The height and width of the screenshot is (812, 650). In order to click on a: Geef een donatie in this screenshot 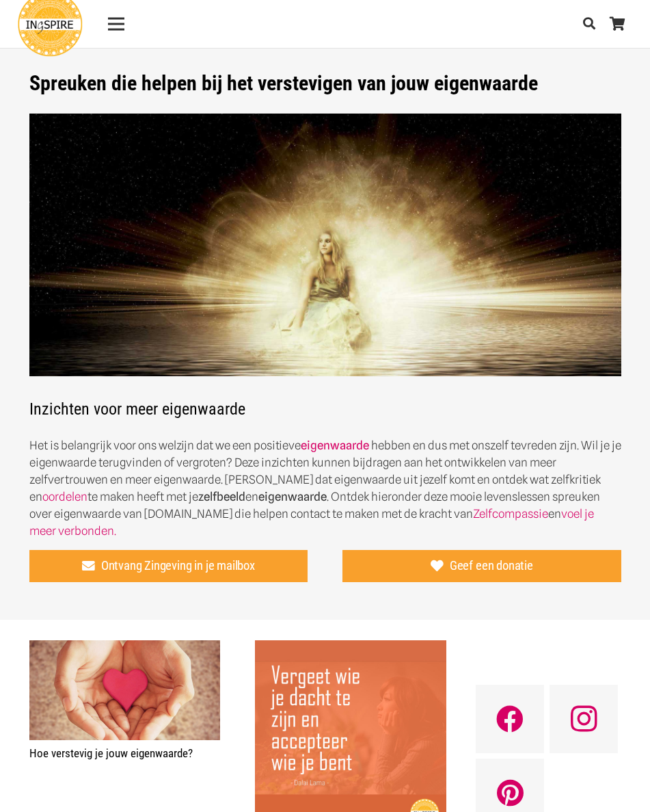, I will do `click(482, 566)`.